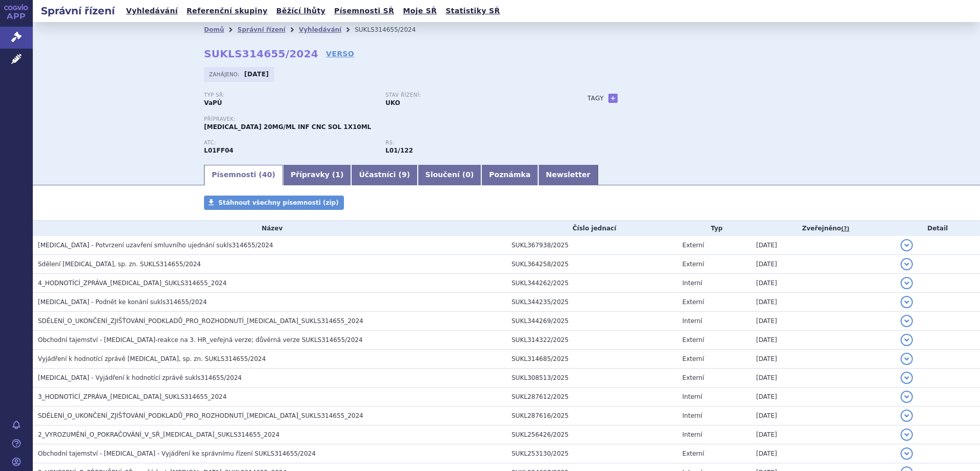  I want to click on span: Sdělení BAVENCIO, sp. zn. SUKLS314655/2024, so click(120, 264).